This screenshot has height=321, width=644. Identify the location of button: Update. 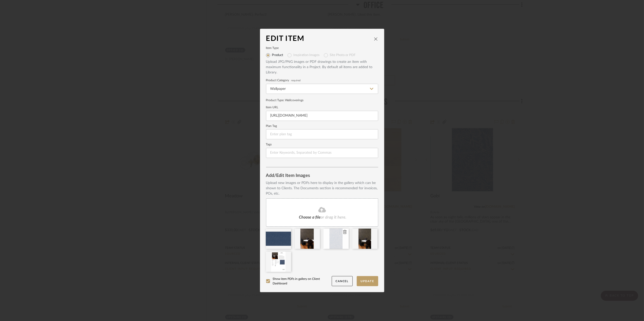
(367, 281).